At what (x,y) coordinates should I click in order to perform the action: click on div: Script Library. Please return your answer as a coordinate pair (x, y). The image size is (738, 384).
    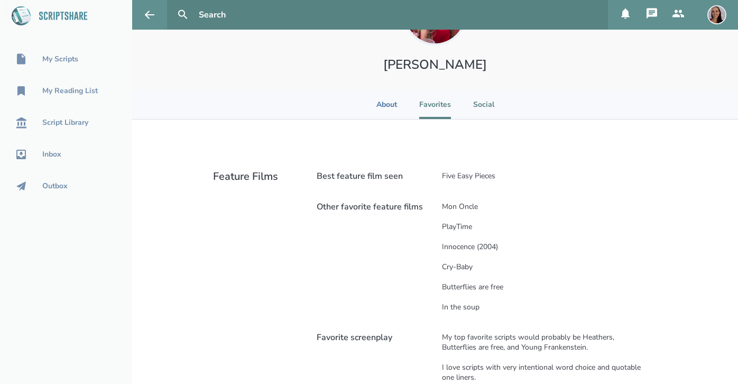
    Looking at the image, I should click on (65, 123).